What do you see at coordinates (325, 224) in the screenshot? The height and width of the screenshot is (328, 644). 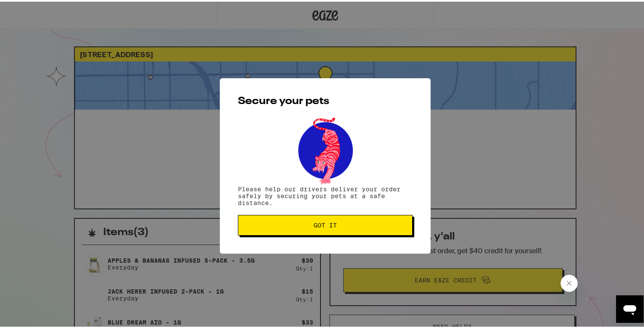 I see `button: Got it` at bounding box center [325, 224].